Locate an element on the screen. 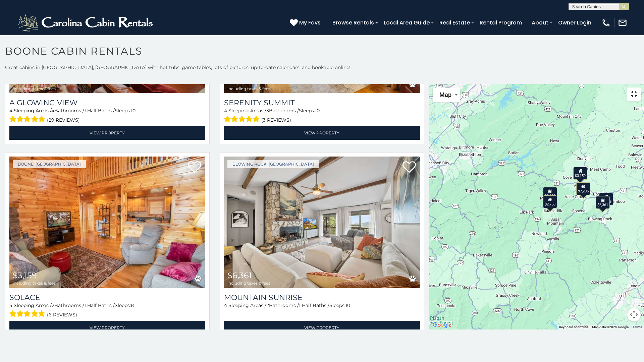 Image resolution: width=644 pixels, height=362 pixels. span: Map is located at coordinates (446, 95).